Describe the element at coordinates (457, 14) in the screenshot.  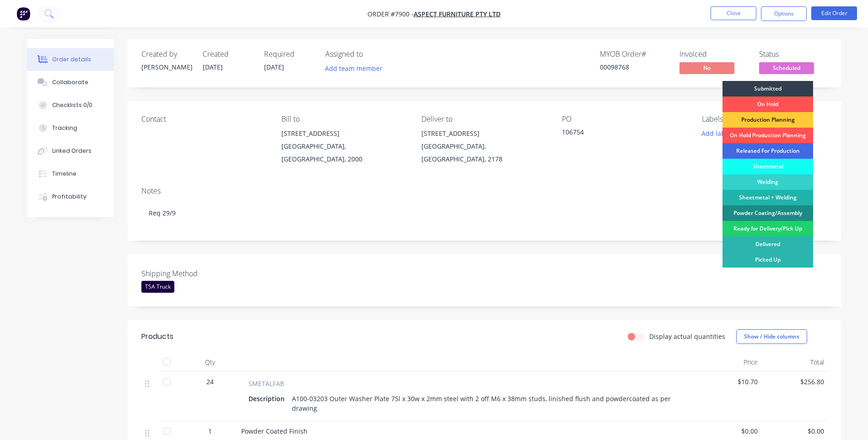
I see `span: Aspect Furniture Pty Ltd` at that location.